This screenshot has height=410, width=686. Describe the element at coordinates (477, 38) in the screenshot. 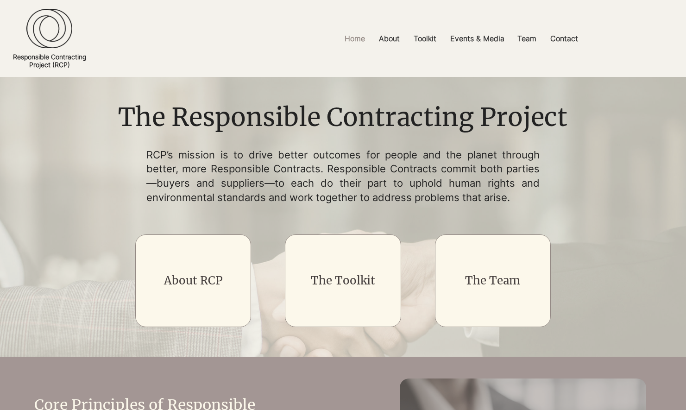

I see `p: Events & Media` at that location.